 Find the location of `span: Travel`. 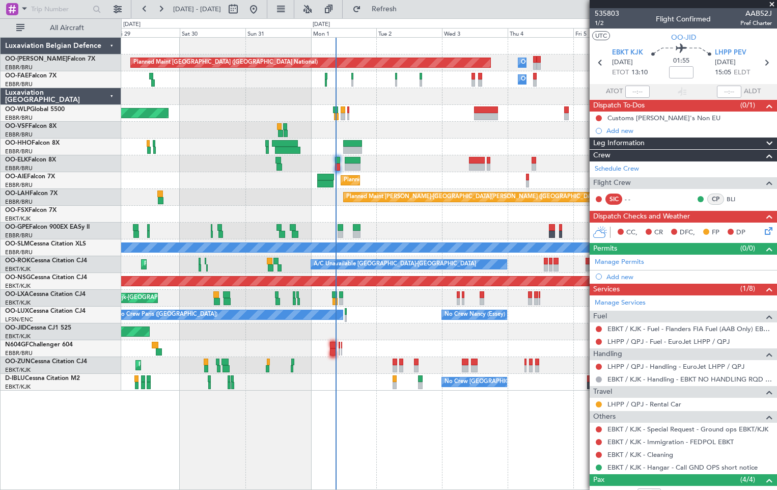

span: Travel is located at coordinates (602, 392).